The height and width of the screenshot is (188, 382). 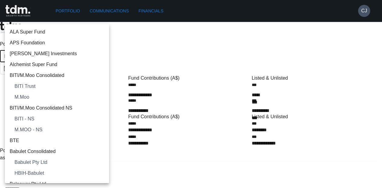 What do you see at coordinates (59, 87) in the screenshot?
I see `span: BITI Trust` at bounding box center [59, 87].